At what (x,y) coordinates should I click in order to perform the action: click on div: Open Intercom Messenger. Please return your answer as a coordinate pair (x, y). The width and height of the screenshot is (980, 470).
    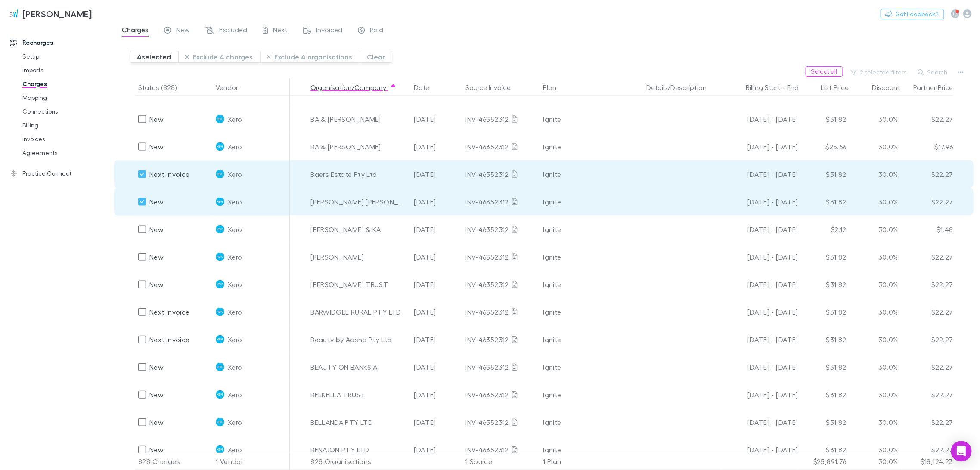
    Looking at the image, I should click on (961, 451).